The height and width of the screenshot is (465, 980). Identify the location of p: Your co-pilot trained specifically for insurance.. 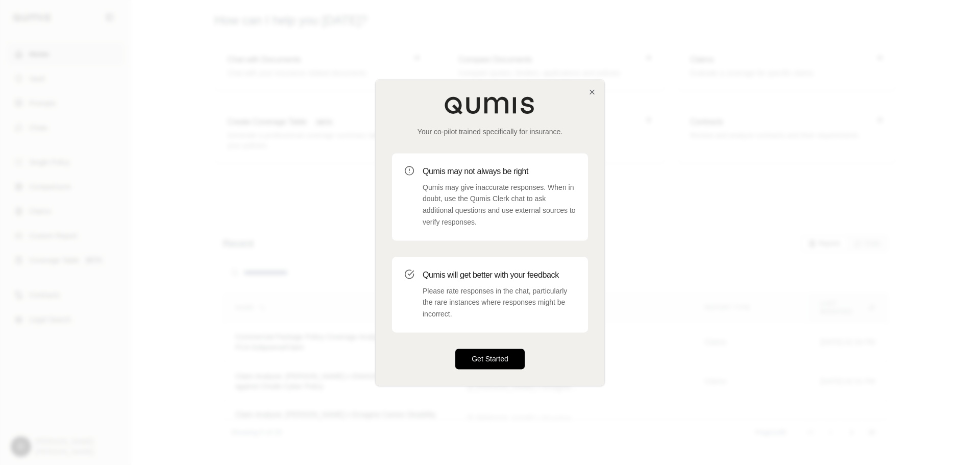
(490, 131).